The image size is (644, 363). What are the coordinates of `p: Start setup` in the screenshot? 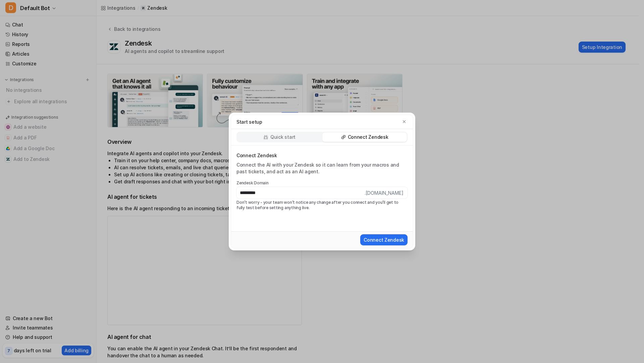 It's located at (249, 122).